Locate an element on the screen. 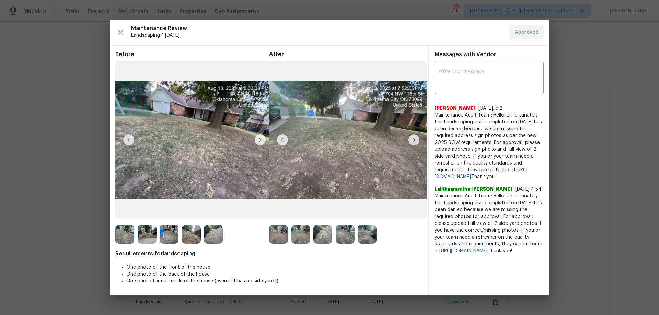 This screenshot has width=659, height=315. span: After is located at coordinates (346, 55).